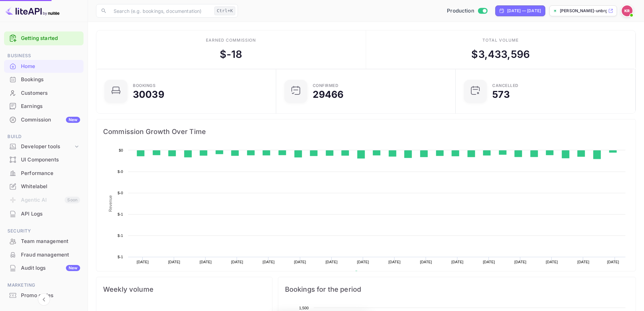 The image size is (644, 311). Describe the element at coordinates (43, 285) in the screenshot. I see `span: Marketing` at that location.